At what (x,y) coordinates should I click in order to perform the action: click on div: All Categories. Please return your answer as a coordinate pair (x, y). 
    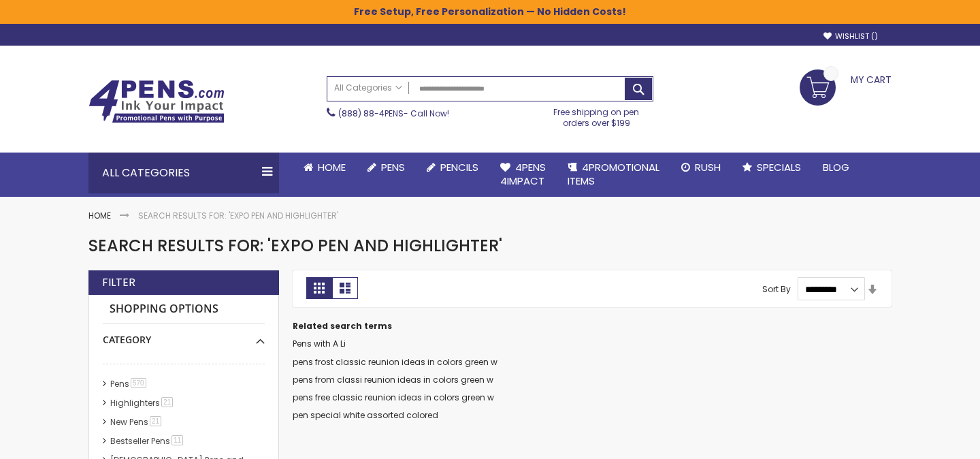
    Looking at the image, I should click on (184, 173).